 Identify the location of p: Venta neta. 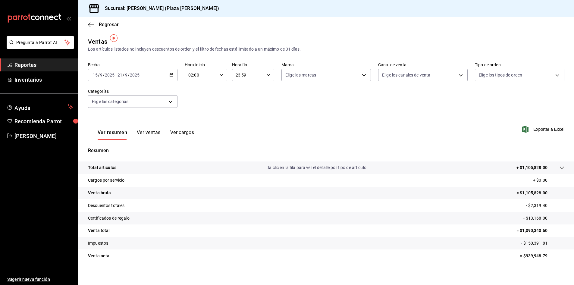
(99, 256).